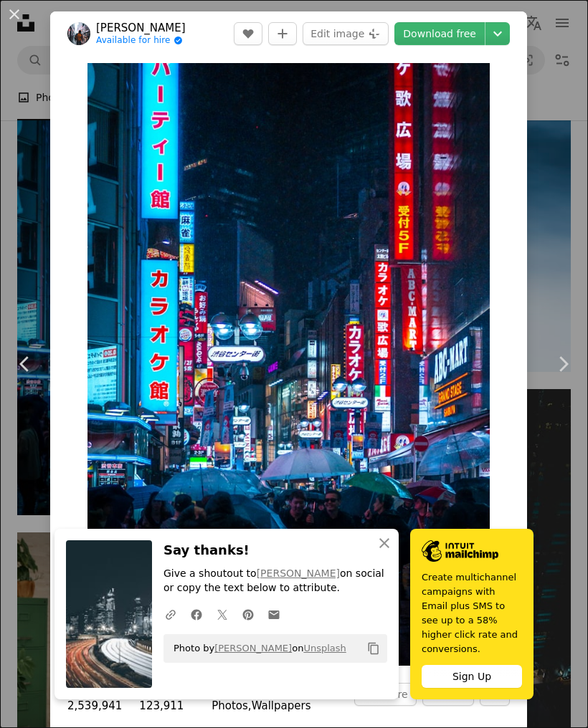  What do you see at coordinates (248, 34) in the screenshot?
I see `button: Like` at bounding box center [248, 34].